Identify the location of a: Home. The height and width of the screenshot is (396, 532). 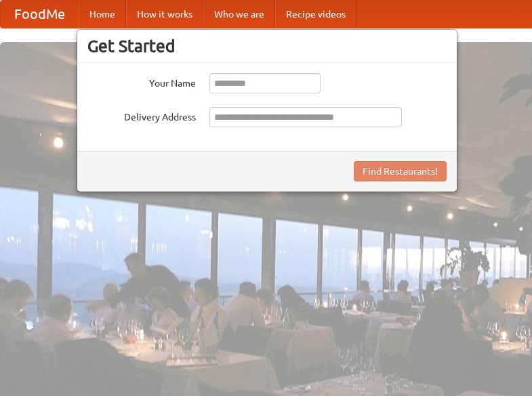
(103, 14).